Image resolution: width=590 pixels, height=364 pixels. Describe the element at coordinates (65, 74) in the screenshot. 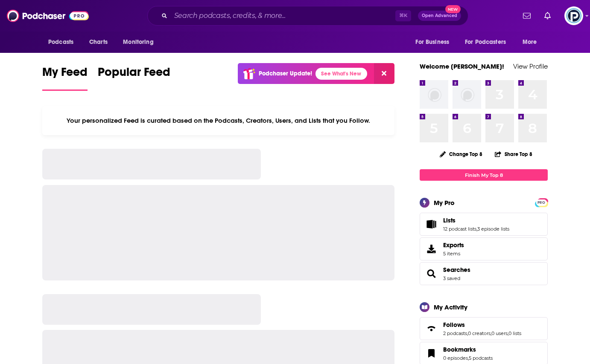

I see `span: My Feed` at that location.